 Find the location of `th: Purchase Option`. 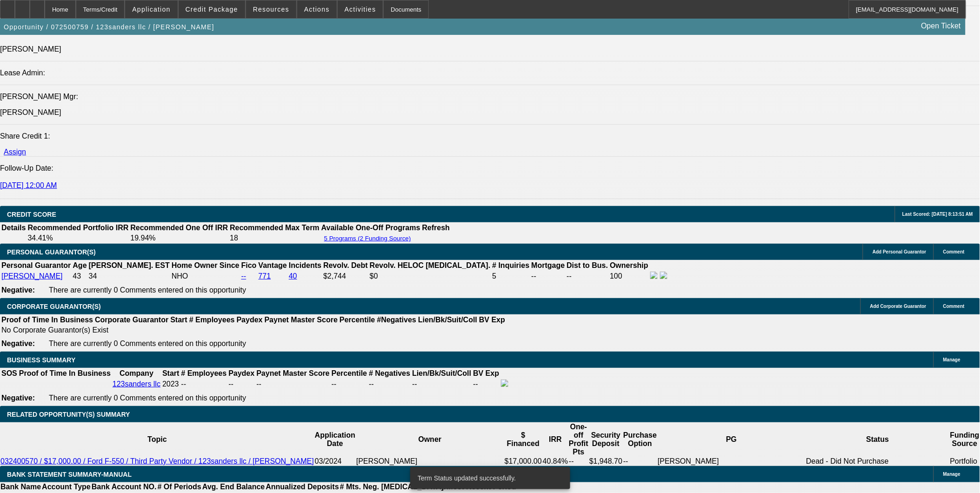

th: Purchase Option is located at coordinates (640, 439).